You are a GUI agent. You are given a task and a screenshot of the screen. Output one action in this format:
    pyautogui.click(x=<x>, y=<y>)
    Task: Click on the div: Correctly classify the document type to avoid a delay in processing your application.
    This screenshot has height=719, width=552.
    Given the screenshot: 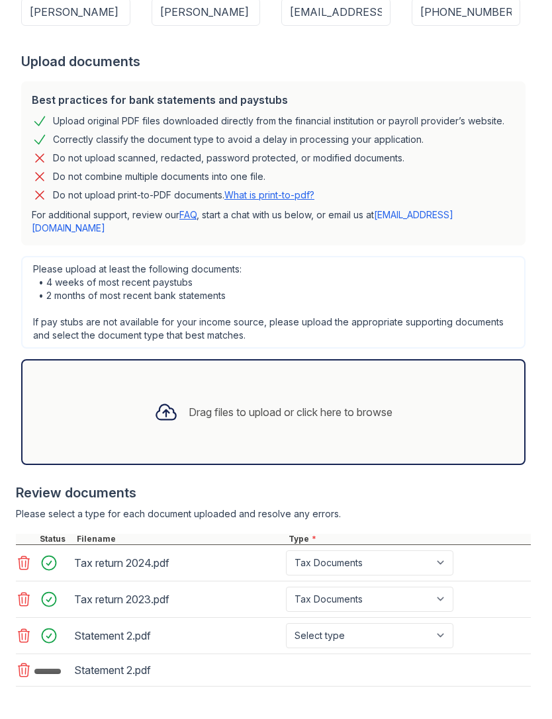 What is the action you would take?
    pyautogui.click(x=238, y=140)
    